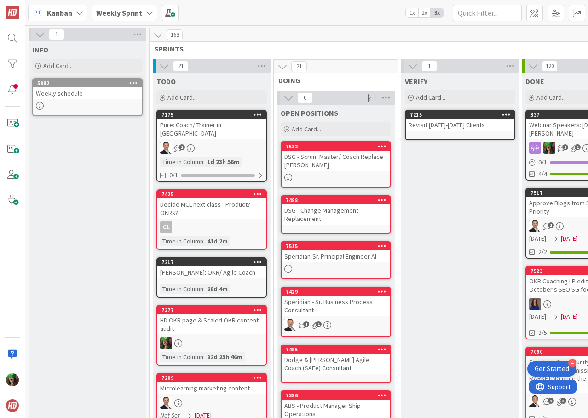 Image resolution: width=588 pixels, height=418 pixels. I want to click on span: DOING, so click(332, 80).